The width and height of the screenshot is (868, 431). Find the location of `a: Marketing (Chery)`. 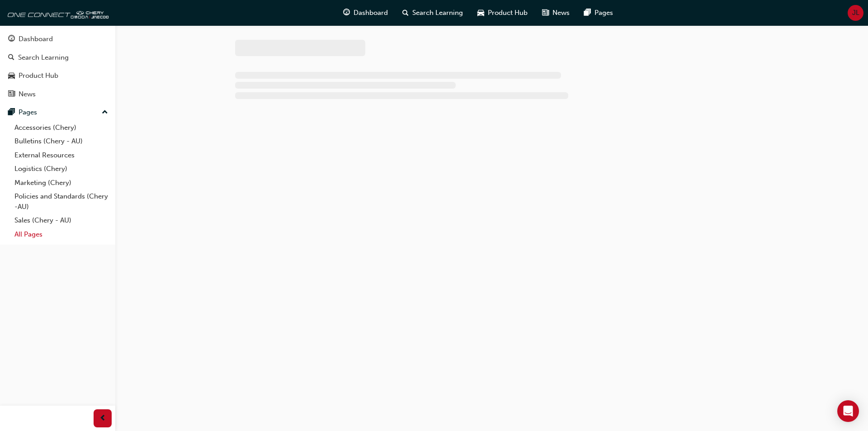

a: Marketing (Chery) is located at coordinates (61, 183).